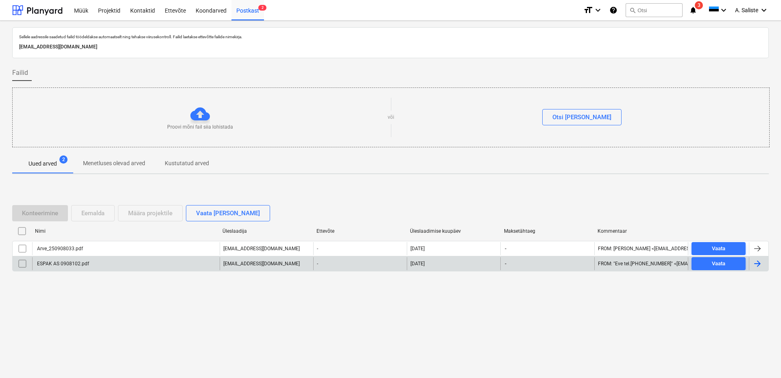 This screenshot has width=781, height=378. What do you see at coordinates (62, 264) in the screenshot?
I see `div: ESPAK AS 0908102.pdf` at bounding box center [62, 264].